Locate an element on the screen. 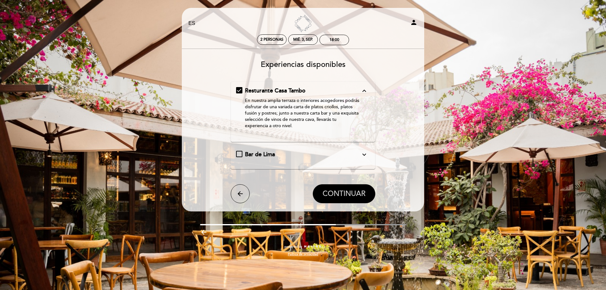  i: person is located at coordinates (414, 22).